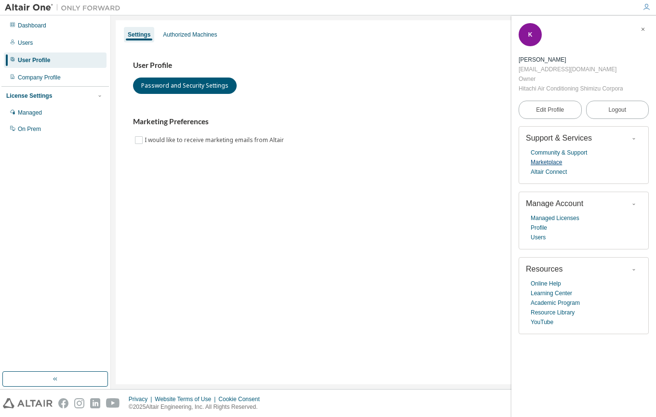 This screenshot has height=417, width=656. Describe the element at coordinates (554, 203) in the screenshot. I see `span: Manage Account` at that location.